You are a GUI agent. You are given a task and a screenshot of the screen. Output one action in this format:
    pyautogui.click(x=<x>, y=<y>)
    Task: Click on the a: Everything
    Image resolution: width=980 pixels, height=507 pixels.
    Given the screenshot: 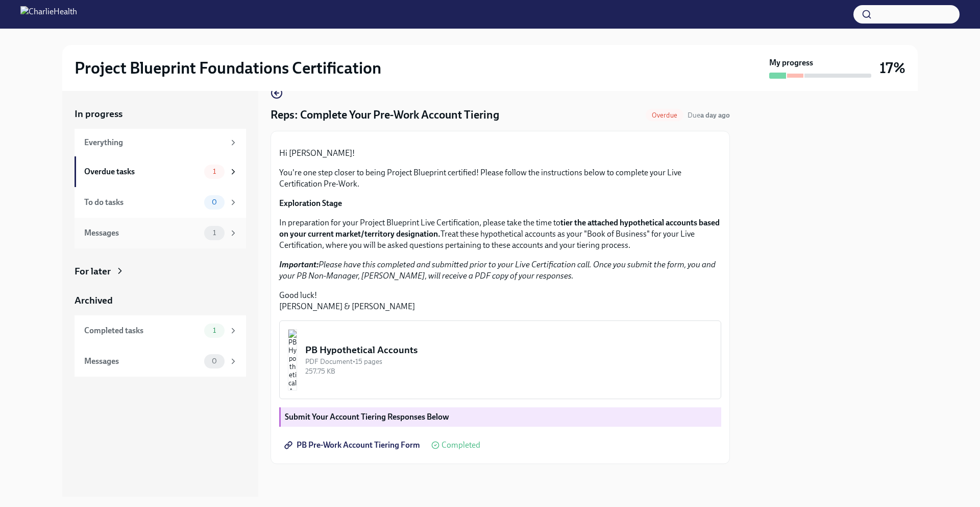 What is the action you would take?
    pyautogui.click(x=160, y=142)
    